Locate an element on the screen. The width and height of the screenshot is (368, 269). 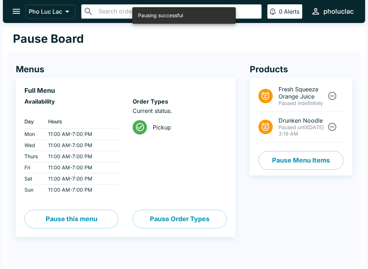
p: Pho Luc Lac is located at coordinates (45, 11).